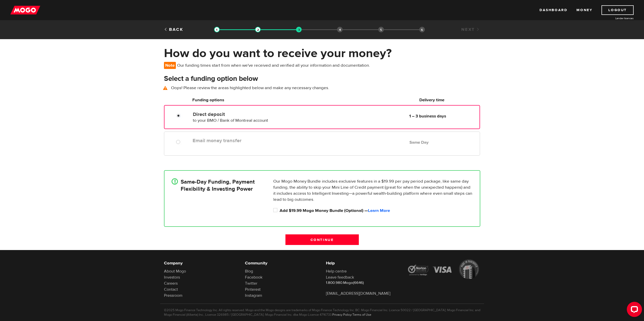 This screenshot has height=321, width=644. I want to click on img: legal-icons-92a2ffecb4d32d839781d1b4e4802d7b.png, so click(443, 269).